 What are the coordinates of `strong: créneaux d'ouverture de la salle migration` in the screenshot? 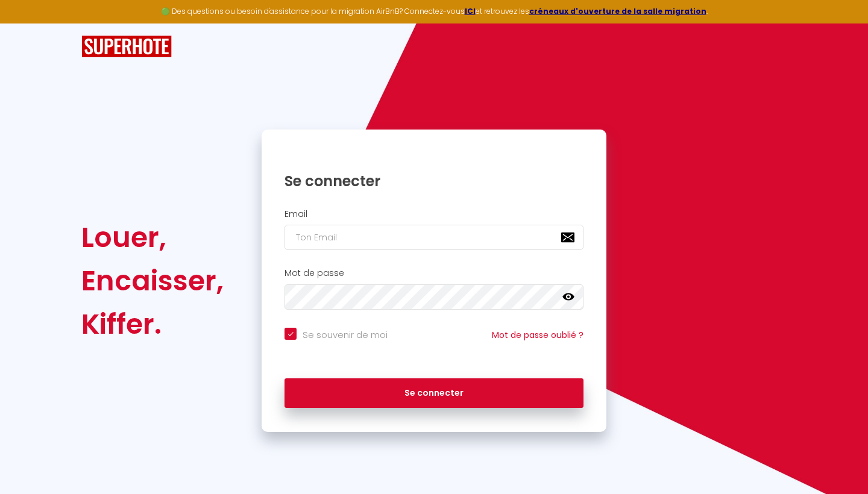 It's located at (618, 11).